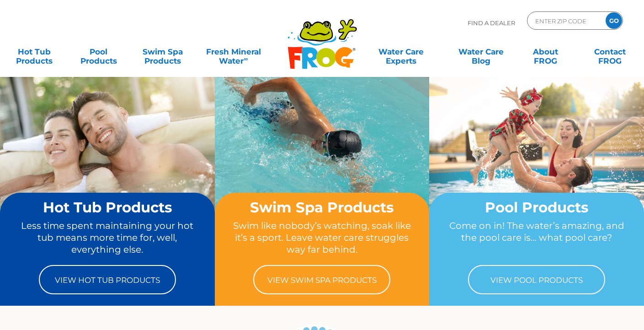 The height and width of the screenshot is (330, 644). Describe the element at coordinates (108, 207) in the screenshot. I see `h2: Hot Tub Products` at that location.